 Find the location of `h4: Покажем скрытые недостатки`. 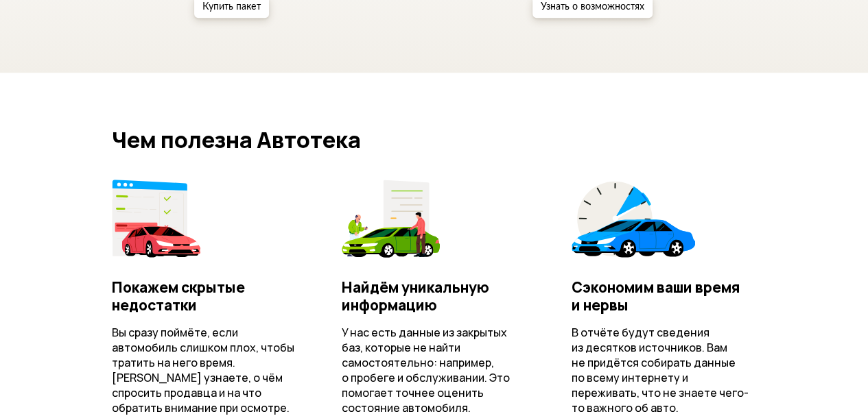

h4: Покажем скрытые недостатки is located at coordinates (204, 296).